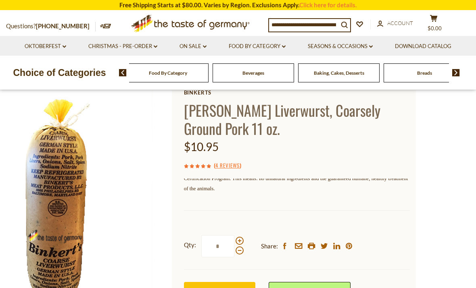 This screenshot has width=476, height=288. I want to click on input: Qty:, so click(218, 246).